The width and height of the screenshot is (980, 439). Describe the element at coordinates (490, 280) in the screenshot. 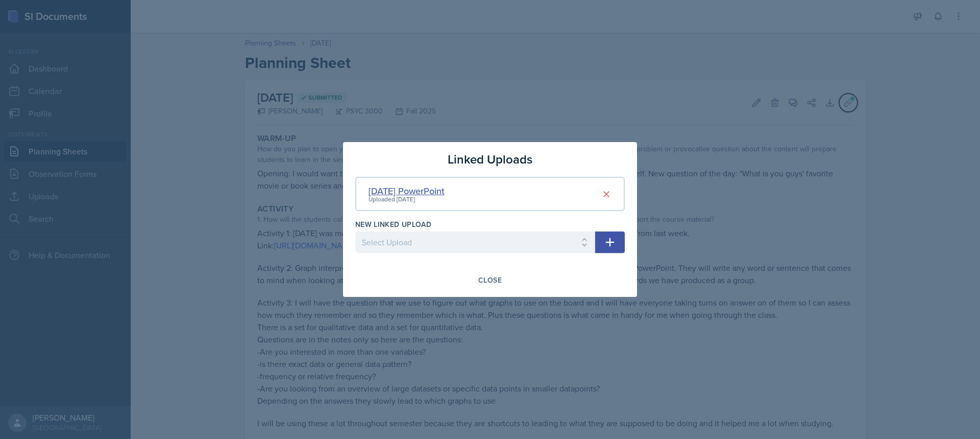

I see `div: Close` at that location.